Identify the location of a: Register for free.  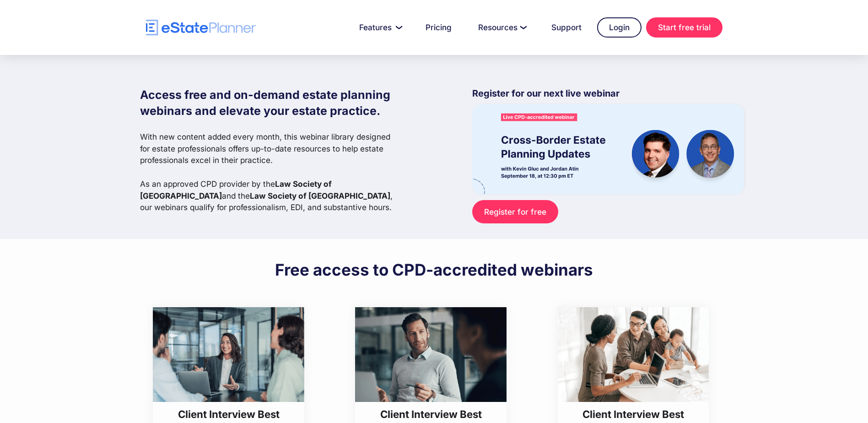
(515, 211).